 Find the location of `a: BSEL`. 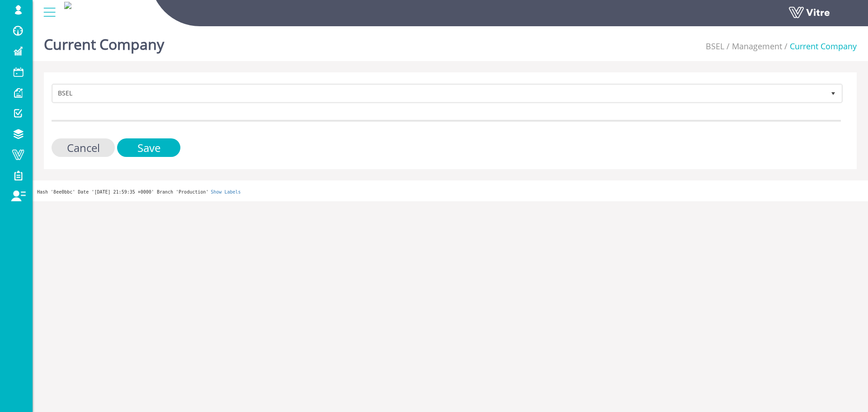

a: BSEL is located at coordinates (715, 46).